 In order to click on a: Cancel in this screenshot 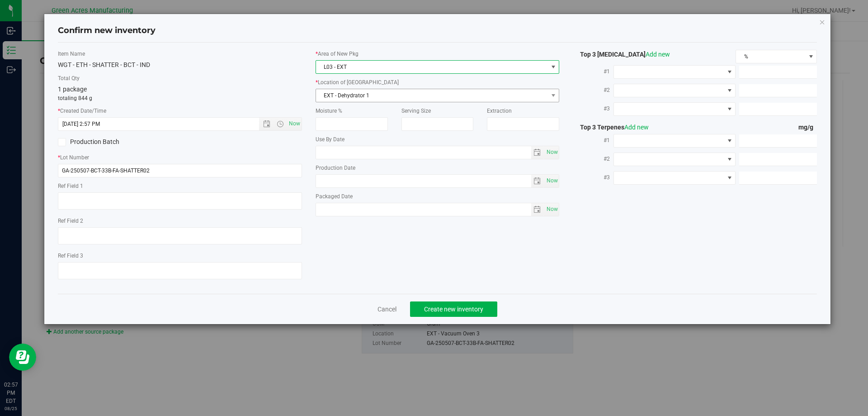, I will do `click(387, 309)`.